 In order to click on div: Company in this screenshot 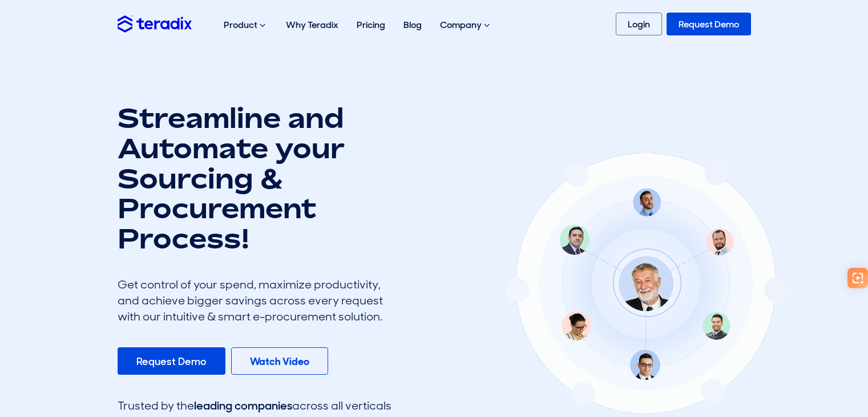, I will do `click(466, 25)`.